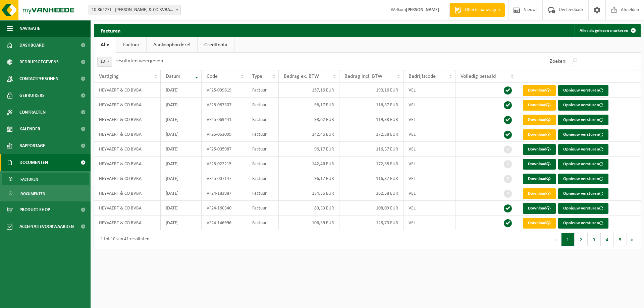 The width and height of the screenshot is (644, 308). I want to click on span: Documenten, so click(33, 162).